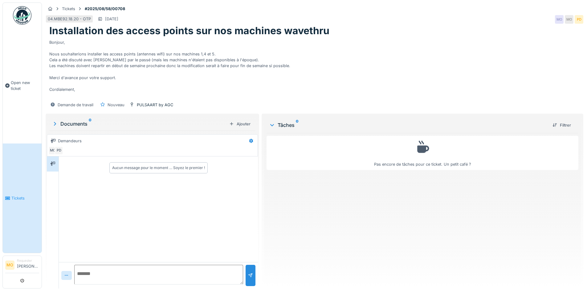  I want to click on div: PULSAART by AGC, so click(155, 105).